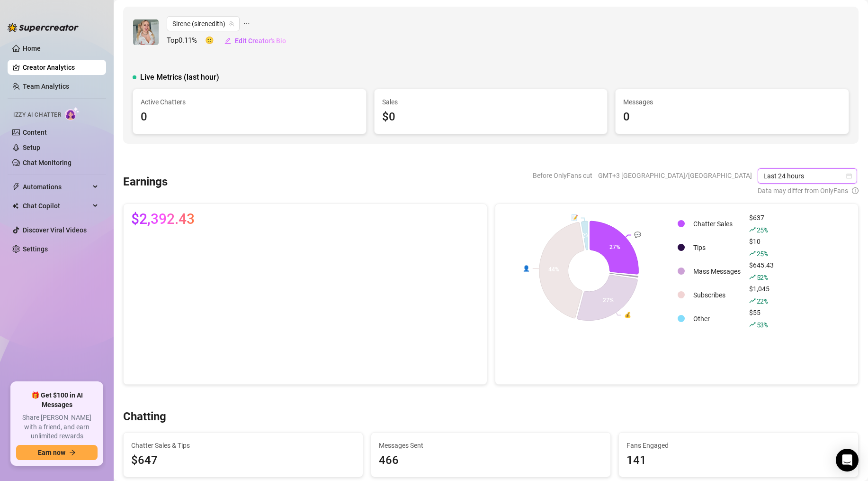 The height and width of the screenshot is (481, 868). I want to click on div: $0, so click(491, 117).